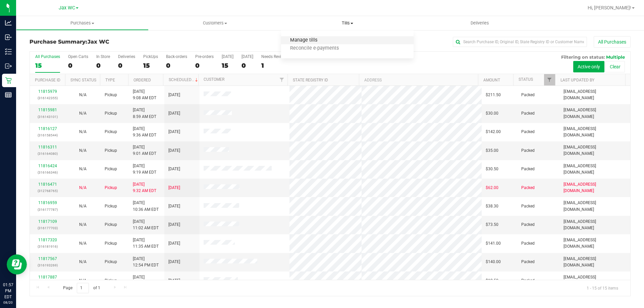 This screenshot has height=308, width=644. Describe the element at coordinates (48, 92) in the screenshot. I see `a: 11815979` at that location.